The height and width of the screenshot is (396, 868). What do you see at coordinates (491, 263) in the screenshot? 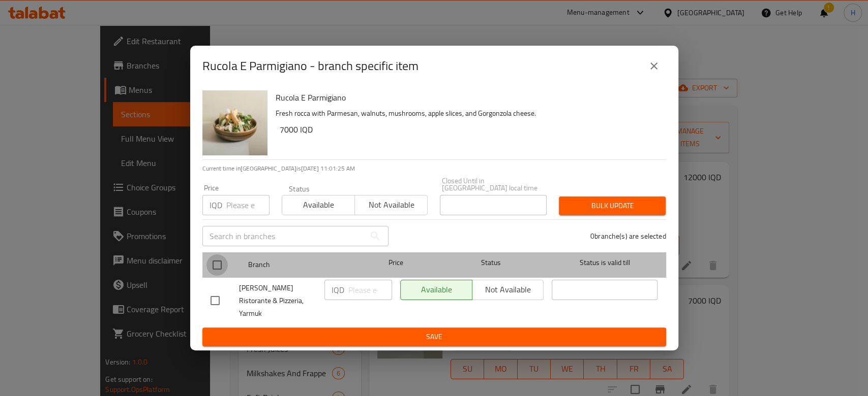
I see `span: Status` at bounding box center [491, 263].